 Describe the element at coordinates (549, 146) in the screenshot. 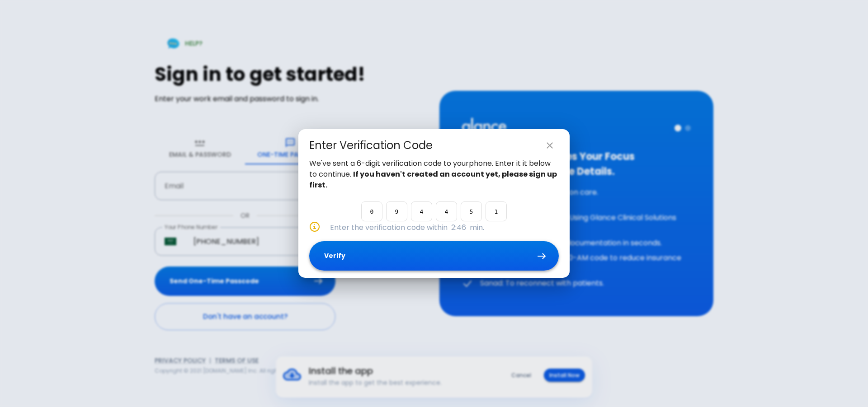

I see `button: close` at that location.